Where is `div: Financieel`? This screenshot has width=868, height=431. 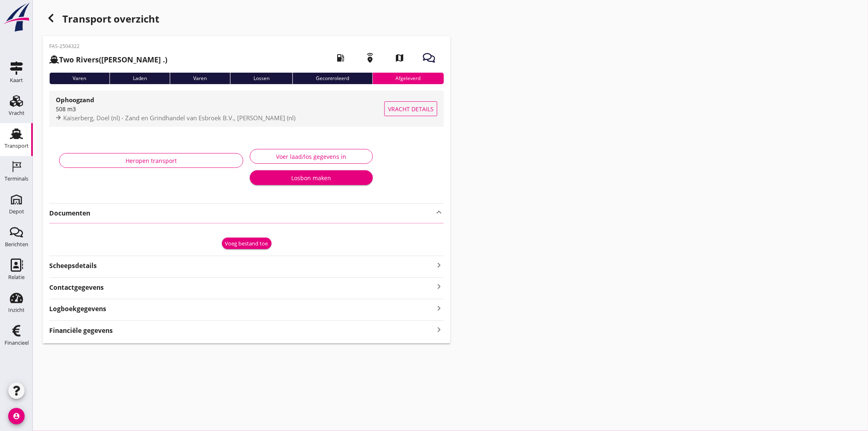
div: Financieel is located at coordinates (16, 342).